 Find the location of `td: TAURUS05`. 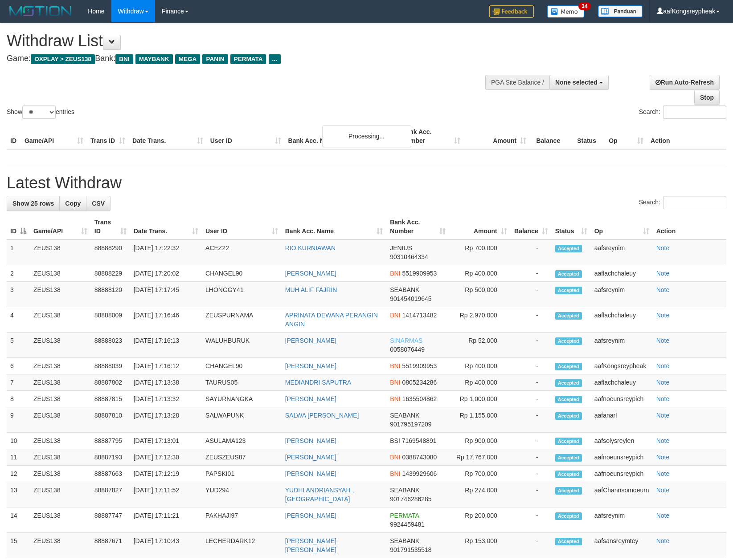

td: TAURUS05 is located at coordinates (242, 382).